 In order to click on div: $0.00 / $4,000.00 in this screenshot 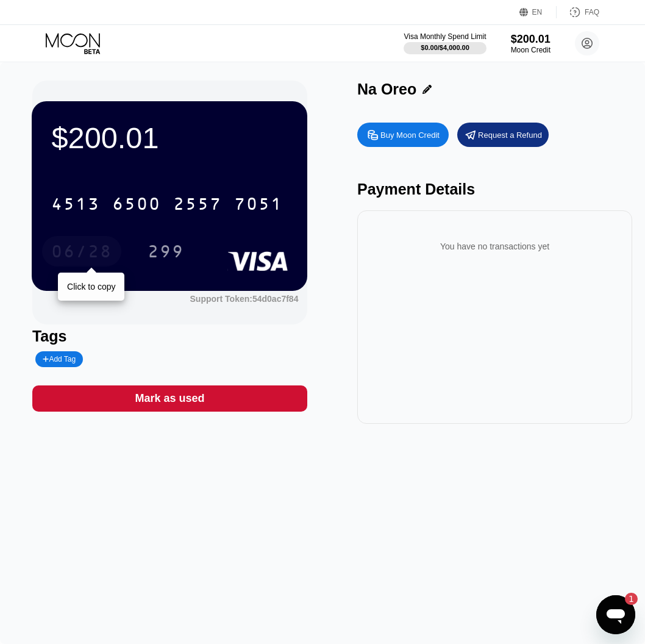, I will do `click(445, 47)`.